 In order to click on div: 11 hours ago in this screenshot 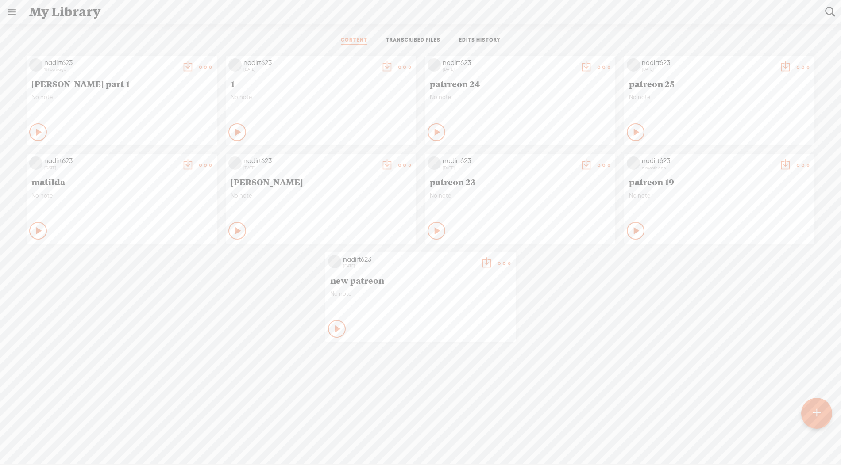, I will do `click(111, 69)`.